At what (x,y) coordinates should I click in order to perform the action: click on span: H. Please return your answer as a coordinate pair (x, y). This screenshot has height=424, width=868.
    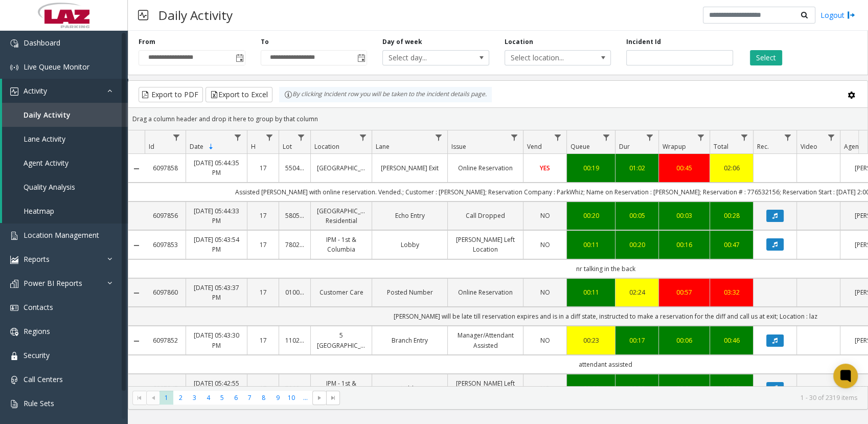
    Looking at the image, I should click on (253, 146).